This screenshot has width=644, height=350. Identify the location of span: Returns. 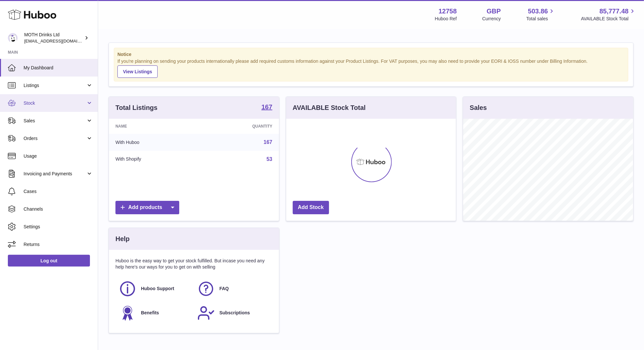
(58, 245).